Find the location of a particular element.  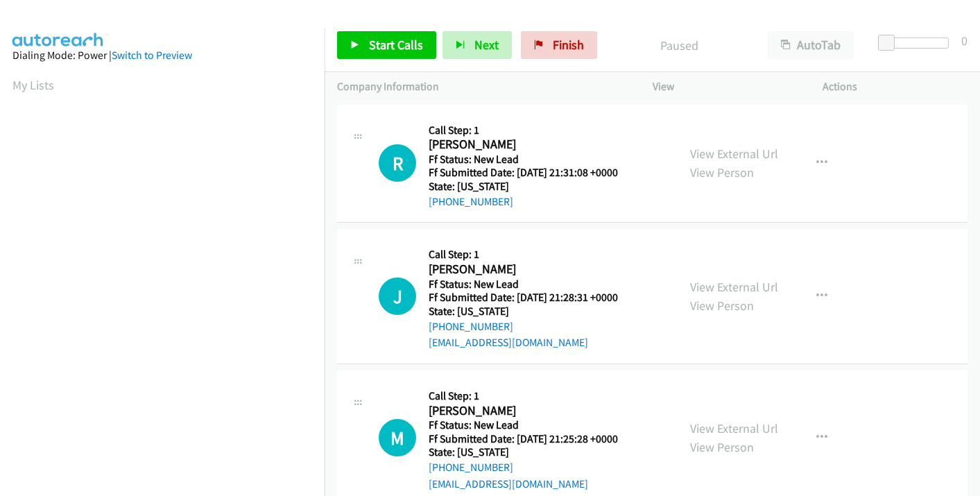

button: AutoTab is located at coordinates (811, 45).